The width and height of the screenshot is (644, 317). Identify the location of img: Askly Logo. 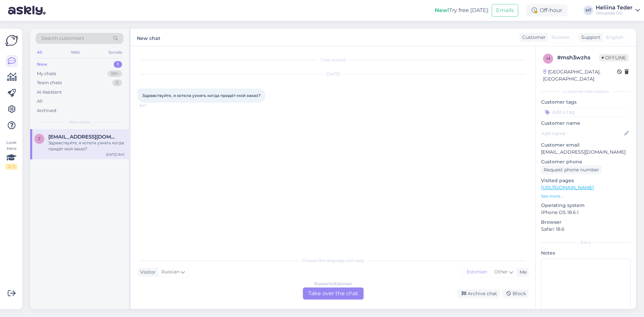
(12, 40).